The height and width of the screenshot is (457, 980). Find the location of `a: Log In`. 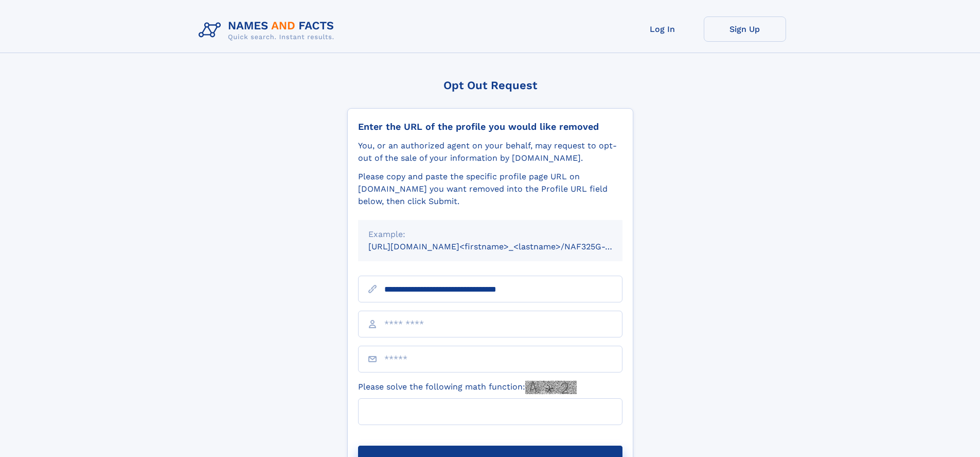

a: Log In is located at coordinates (663, 29).